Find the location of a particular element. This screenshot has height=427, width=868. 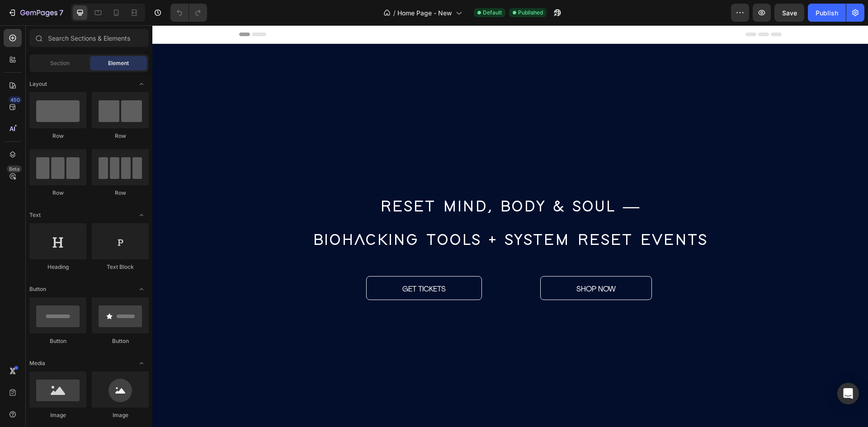

button: 7 is located at coordinates (35, 13).